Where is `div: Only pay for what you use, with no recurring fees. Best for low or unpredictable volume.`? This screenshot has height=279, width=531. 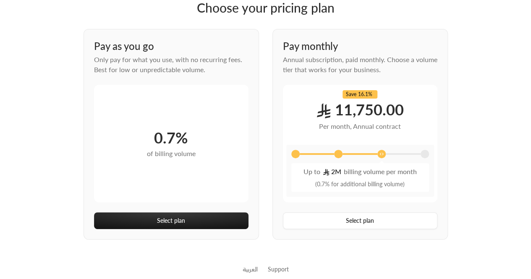 div: Only pay for what you use, with no recurring fees. Best for low or unpredictable volume. is located at coordinates (171, 70).